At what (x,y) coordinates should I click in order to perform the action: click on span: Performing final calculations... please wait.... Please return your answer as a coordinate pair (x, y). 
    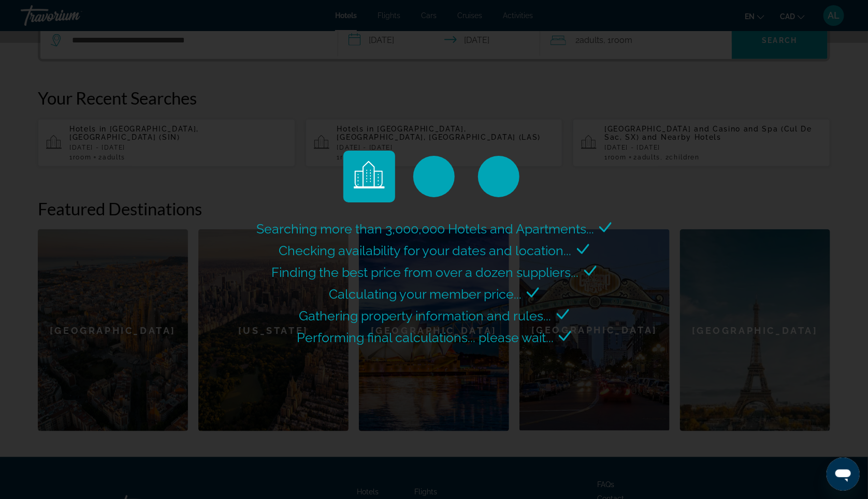
    Looking at the image, I should click on (425, 338).